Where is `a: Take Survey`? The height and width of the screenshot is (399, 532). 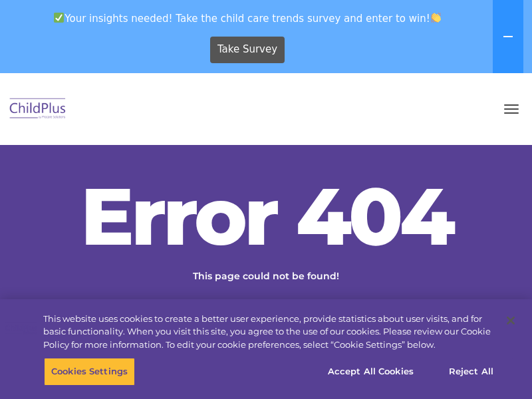 a: Take Survey is located at coordinates (248, 50).